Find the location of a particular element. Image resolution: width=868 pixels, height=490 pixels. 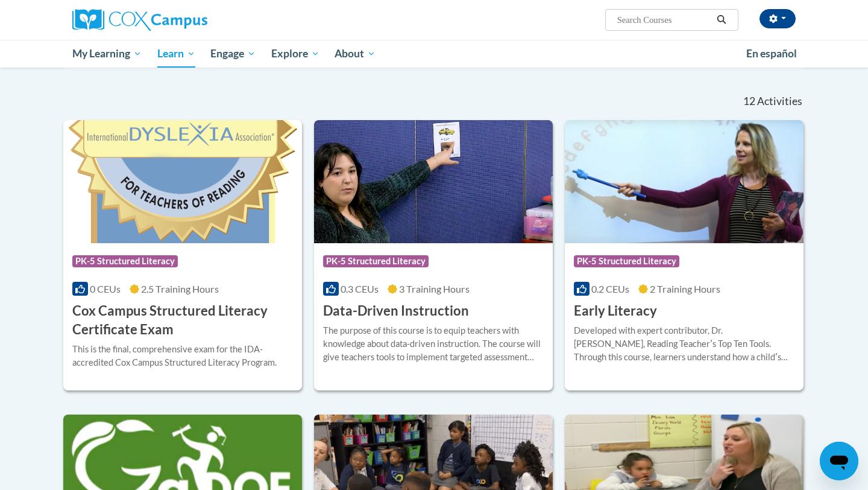

button: Search is located at coordinates (721, 20).